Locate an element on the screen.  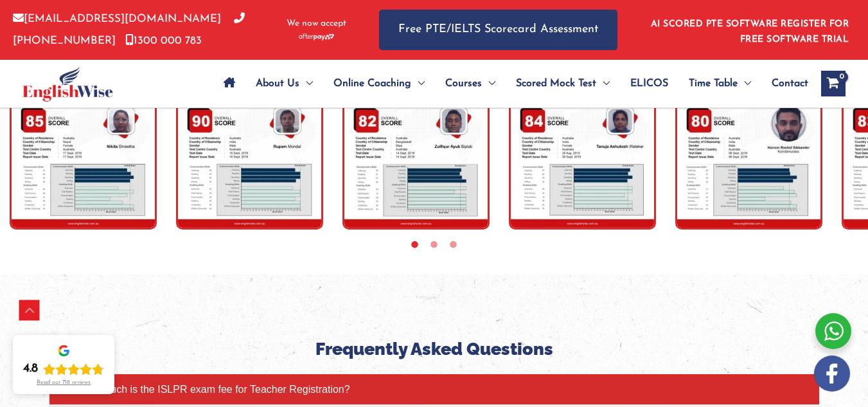
a: About UsMenu Toggle is located at coordinates (284, 84).